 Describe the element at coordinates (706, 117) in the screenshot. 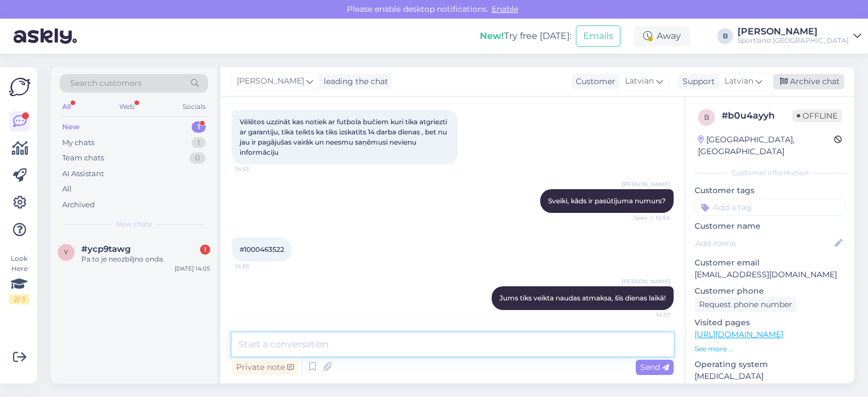

I see `span: b` at that location.